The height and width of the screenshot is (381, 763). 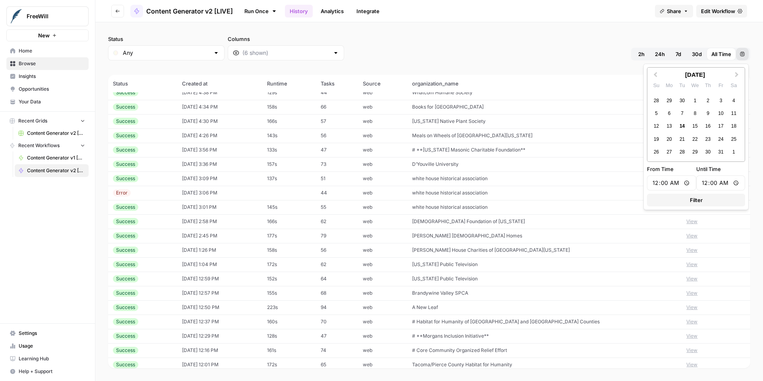 I want to click on td: 155s, so click(x=289, y=293).